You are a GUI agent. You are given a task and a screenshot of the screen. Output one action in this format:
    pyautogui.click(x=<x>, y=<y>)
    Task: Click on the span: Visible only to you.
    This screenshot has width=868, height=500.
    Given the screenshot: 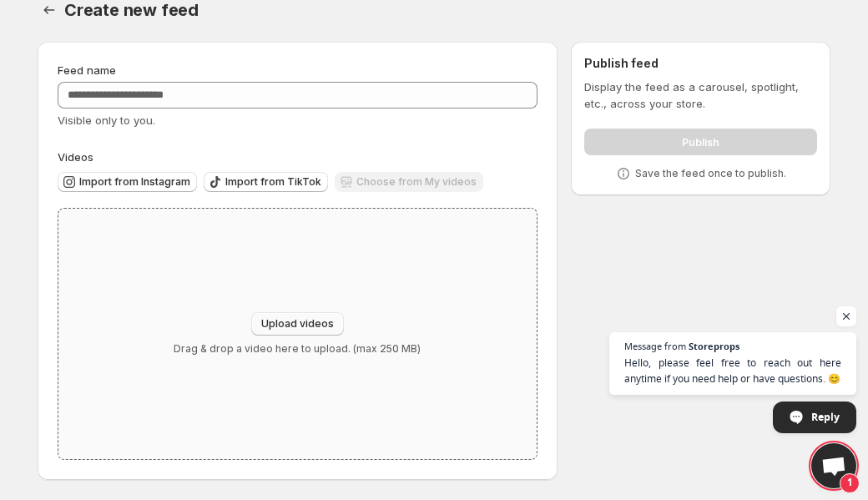 What is the action you would take?
    pyautogui.click(x=106, y=121)
    